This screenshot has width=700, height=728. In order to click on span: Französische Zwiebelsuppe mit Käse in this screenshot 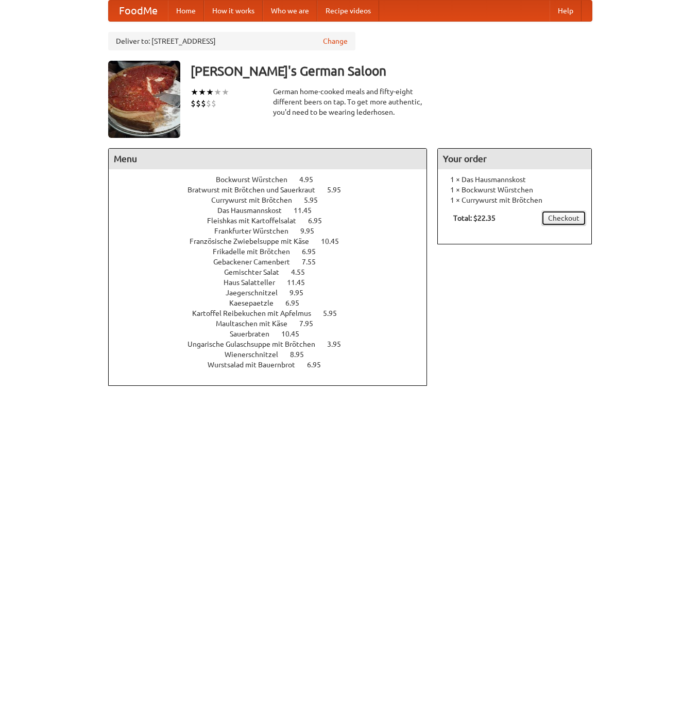, I will do `click(255, 241)`.